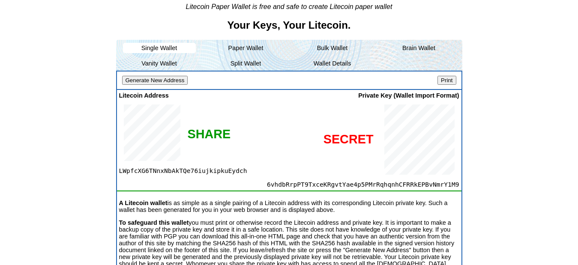 The width and height of the screenshot is (578, 265). What do you see at coordinates (289, 25) in the screenshot?
I see `h2: Your Keys, Your Litecoin.` at bounding box center [289, 25].